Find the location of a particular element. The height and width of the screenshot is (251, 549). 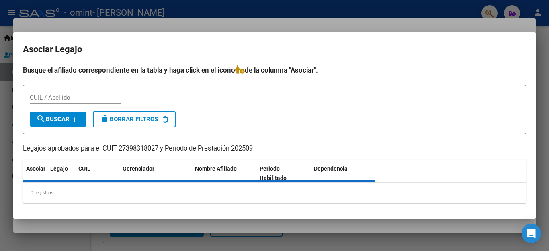

datatable-header-cell: Gerenciador is located at coordinates (156, 174).